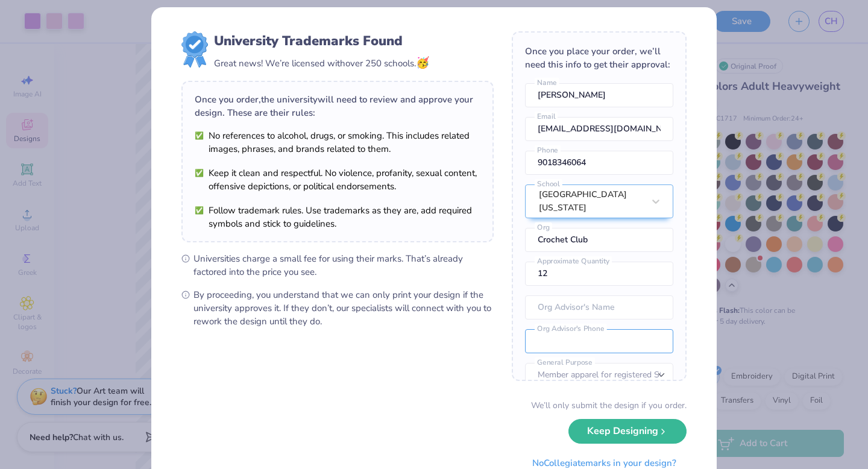  I want to click on img: license-marks-badge.png, so click(195, 49).